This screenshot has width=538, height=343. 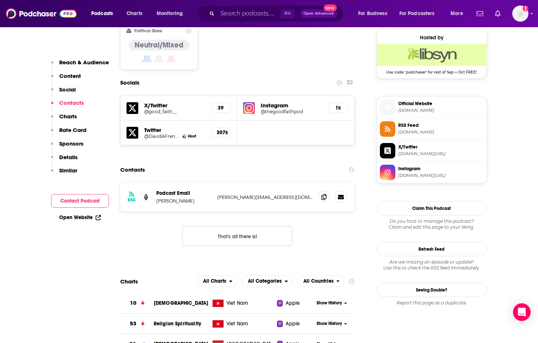 What do you see at coordinates (68, 170) in the screenshot?
I see `p: Similar` at bounding box center [68, 170].